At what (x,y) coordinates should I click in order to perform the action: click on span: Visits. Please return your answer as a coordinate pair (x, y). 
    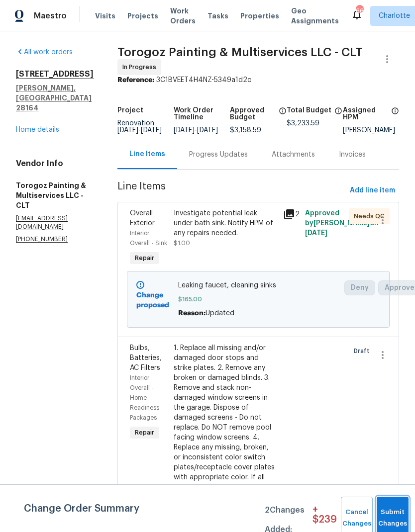
    Looking at the image, I should click on (105, 16).